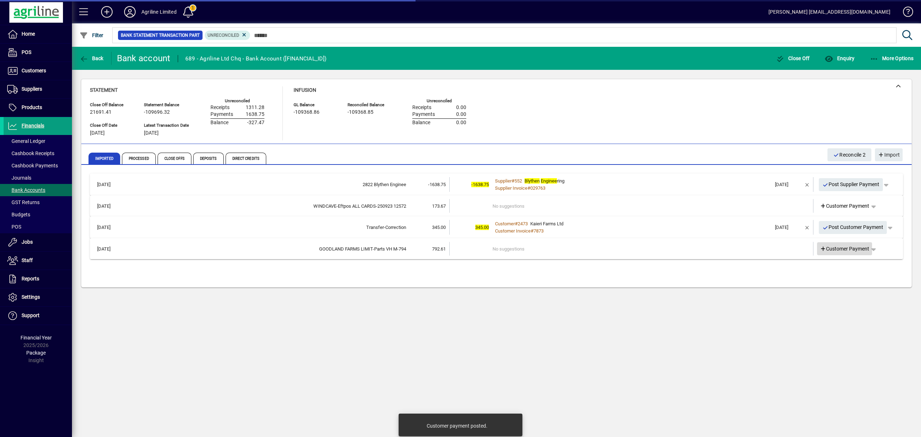 The image size is (921, 437). Describe the element at coordinates (26, 190) in the screenshot. I see `span: Bank Accounts` at that location.